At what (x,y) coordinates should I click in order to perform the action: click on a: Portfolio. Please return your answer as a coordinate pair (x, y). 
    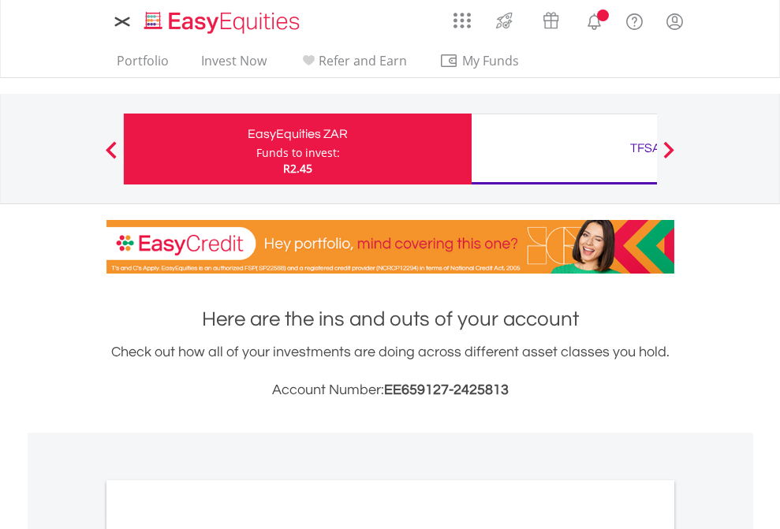
    Looking at the image, I should click on (143, 65).